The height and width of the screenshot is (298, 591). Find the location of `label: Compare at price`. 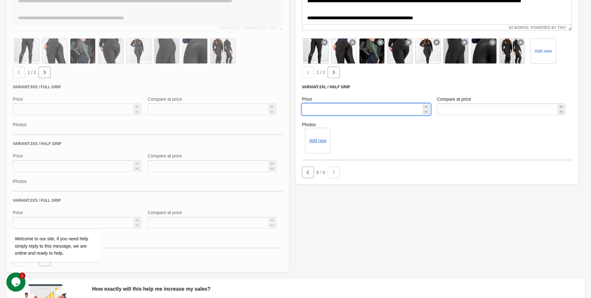

label: Compare at price is located at coordinates (453, 99).